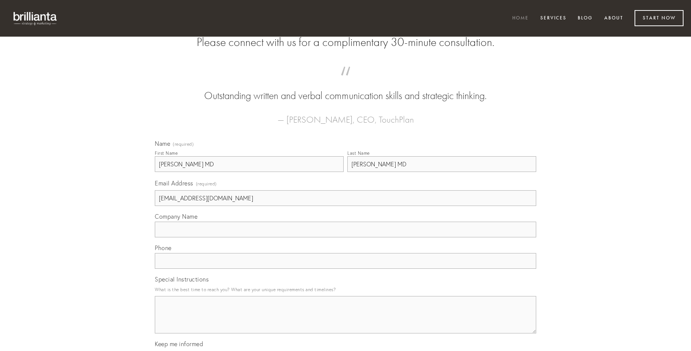 This screenshot has width=691, height=351. Describe the element at coordinates (176, 216) in the screenshot. I see `span: Company Name` at that location.